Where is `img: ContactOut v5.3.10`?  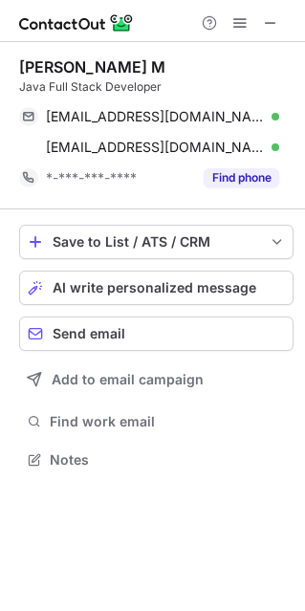
img: ContactOut v5.3.10 is located at coordinates (77, 23).